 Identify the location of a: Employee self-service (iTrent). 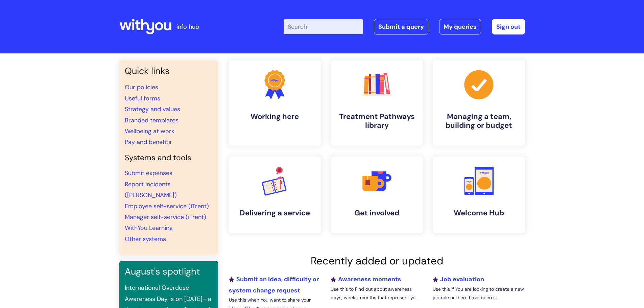
(167, 206).